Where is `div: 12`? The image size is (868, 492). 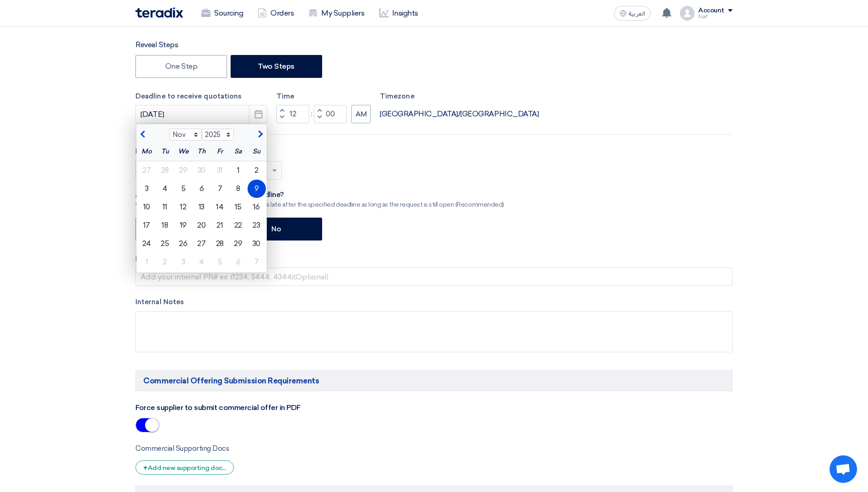 div: 12 is located at coordinates (183, 207).